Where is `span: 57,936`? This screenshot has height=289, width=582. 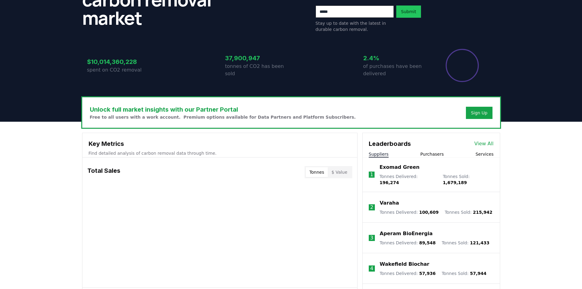 span: 57,936 is located at coordinates (428, 273).